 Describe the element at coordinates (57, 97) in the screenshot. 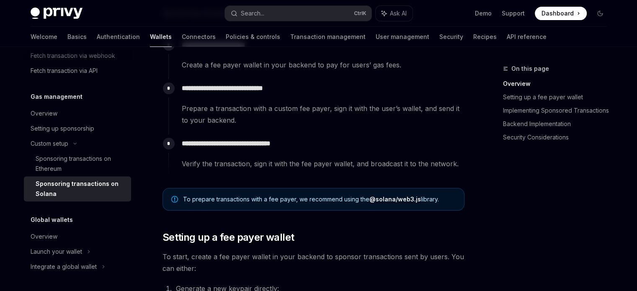

I see `h5: Gas management` at that location.